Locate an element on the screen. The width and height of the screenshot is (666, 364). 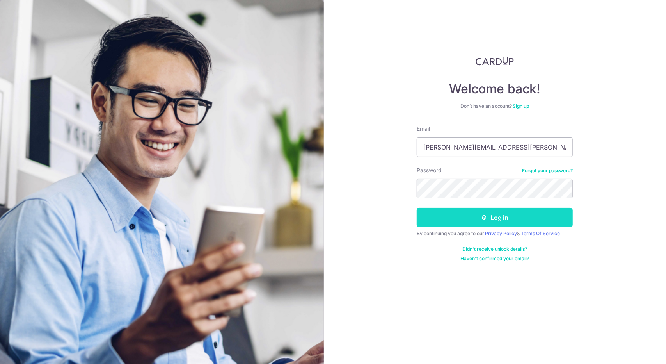
a: Forgot your password? is located at coordinates (548, 171).